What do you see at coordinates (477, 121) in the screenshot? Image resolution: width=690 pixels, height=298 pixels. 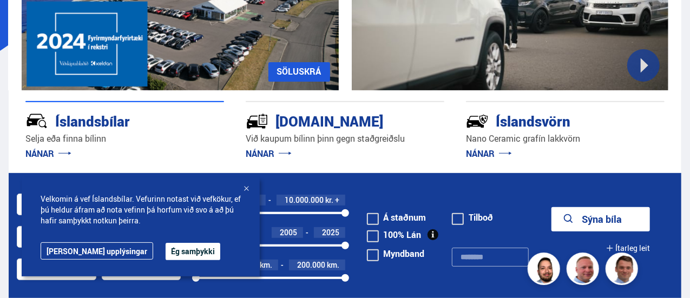 I see `img: -Svtn6bYgwAsiwNX.svg` at bounding box center [477, 121].